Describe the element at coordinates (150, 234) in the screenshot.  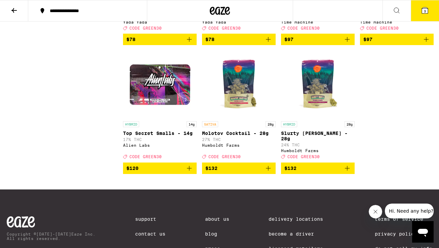
I see `a: Contact Us` at that location.